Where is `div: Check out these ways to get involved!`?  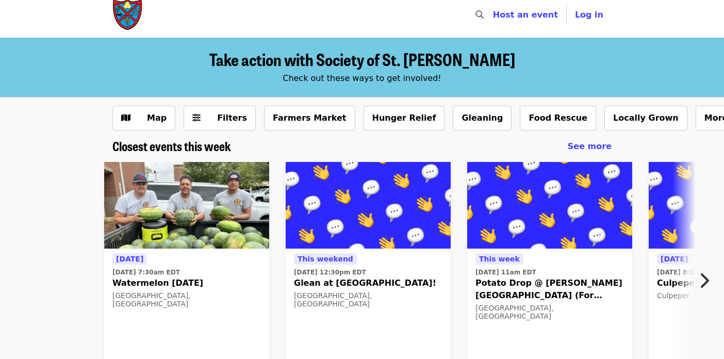 div: Check out these ways to get involved! is located at coordinates (362, 78).